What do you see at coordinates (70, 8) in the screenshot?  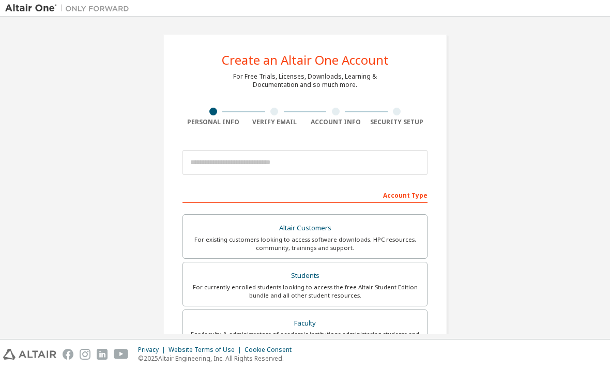 I see `img: Altair One` at bounding box center [70, 8].